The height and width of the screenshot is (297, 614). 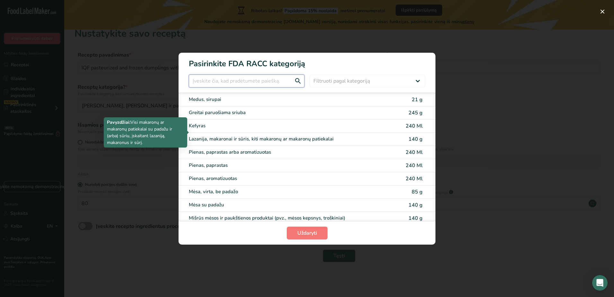 I want to click on div: Lazanija, makaronai ir sūris, kiti makaronų ar makaronų patiekalai, so click(x=280, y=139).